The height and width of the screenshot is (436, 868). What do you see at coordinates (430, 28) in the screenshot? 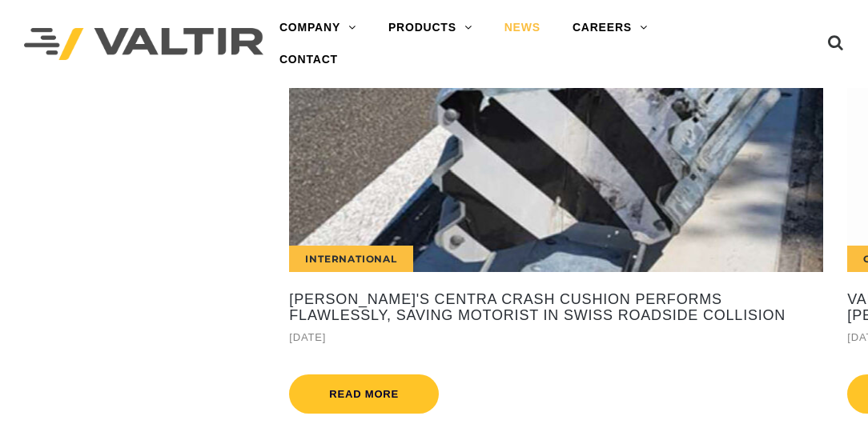
I see `a: PRODUCTS` at bounding box center [430, 28].